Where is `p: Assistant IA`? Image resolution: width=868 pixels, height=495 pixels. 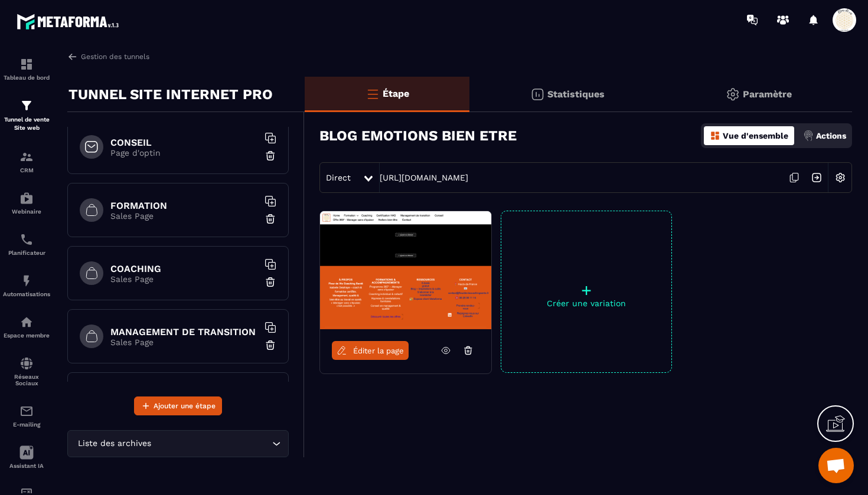 p: Assistant IA is located at coordinates (26, 466).